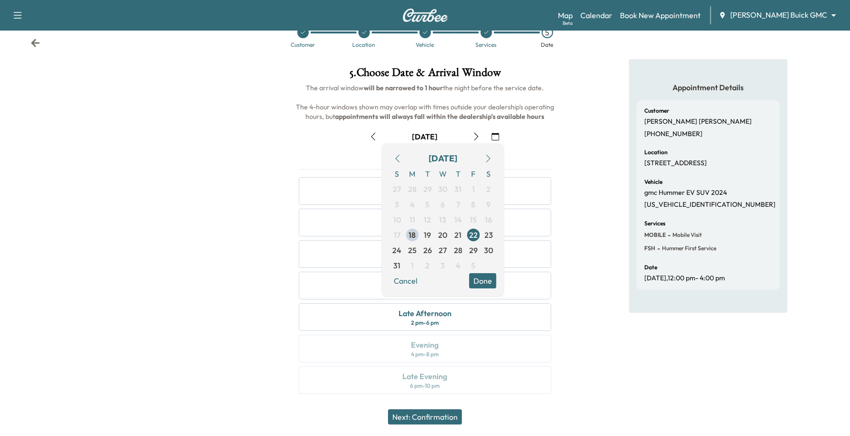 Image resolution: width=850 pixels, height=436 pixels. I want to click on span: M, so click(412, 174).